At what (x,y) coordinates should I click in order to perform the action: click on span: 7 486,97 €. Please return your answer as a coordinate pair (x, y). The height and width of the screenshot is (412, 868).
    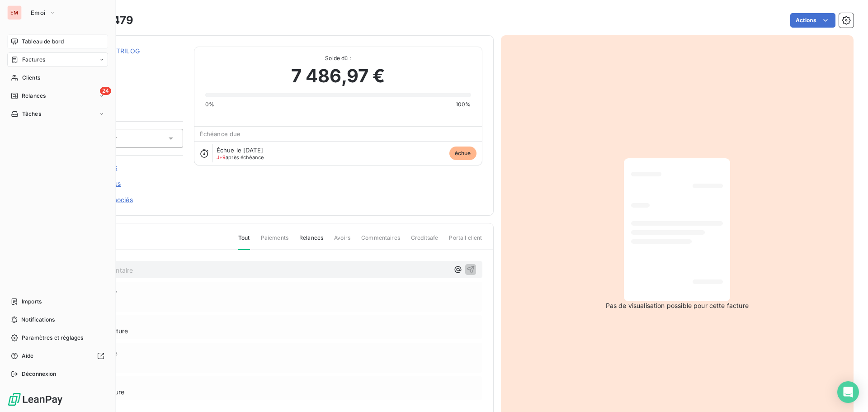
    Looking at the image, I should click on (338, 76).